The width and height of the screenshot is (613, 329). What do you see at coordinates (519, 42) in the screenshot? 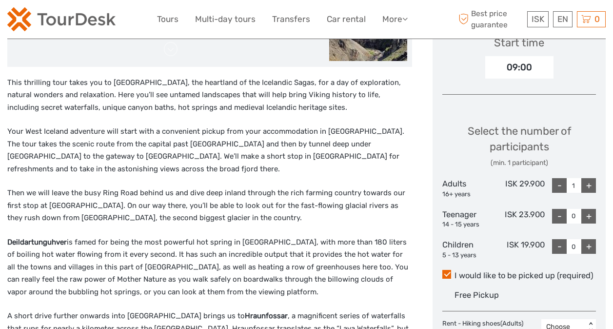
I see `div: Start time` at bounding box center [519, 42].